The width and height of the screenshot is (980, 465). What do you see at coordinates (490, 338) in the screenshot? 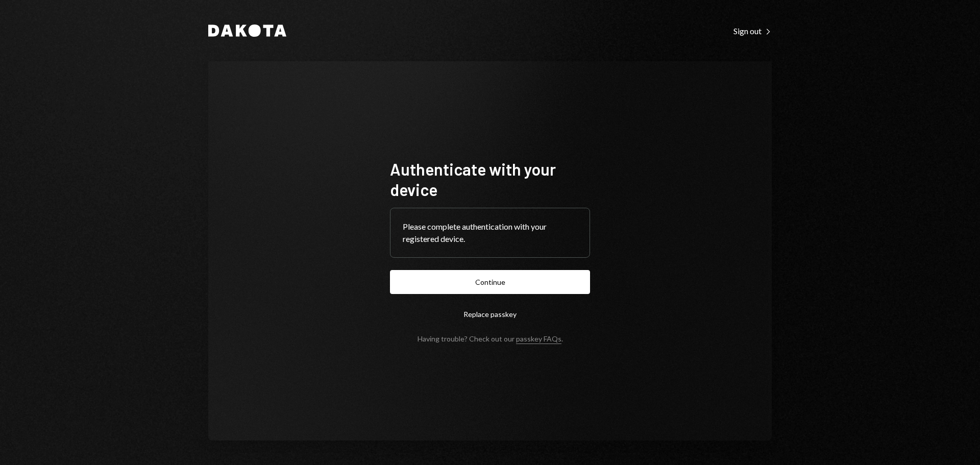
I see `div: Having trouble? Check out our .` at bounding box center [490, 338].